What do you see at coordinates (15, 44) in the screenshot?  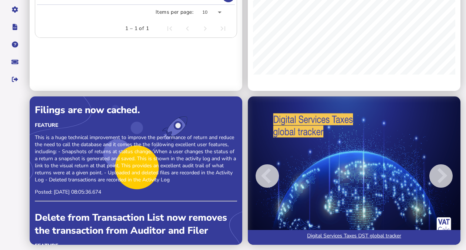 I see `button: Help pages` at bounding box center [15, 44].